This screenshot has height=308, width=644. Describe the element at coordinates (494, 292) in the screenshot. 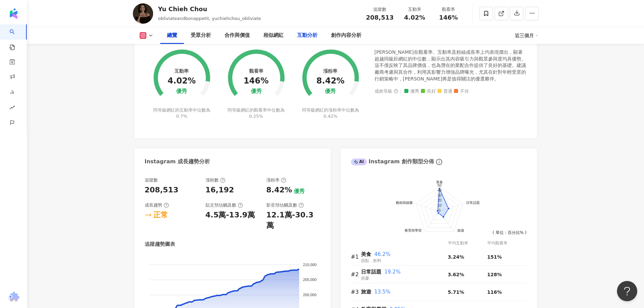

I see `span: 116%` at that location.